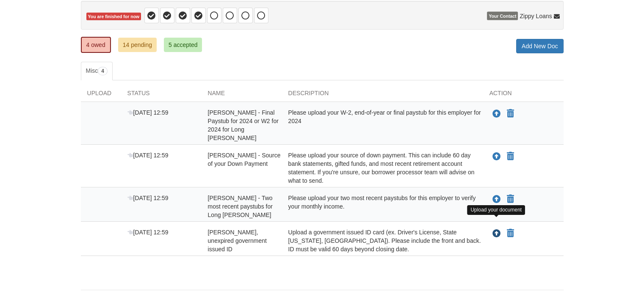  What do you see at coordinates (497, 200) in the screenshot?
I see `button: Upload Jeffrey Swan - Two most recent paystubs for Long John Silvers` at bounding box center [497, 200].